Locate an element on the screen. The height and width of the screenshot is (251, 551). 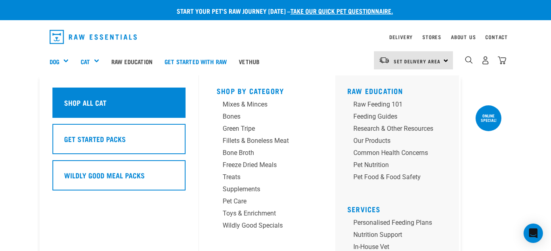
a: Fillets & Boneless Meat is located at coordinates (267, 142).